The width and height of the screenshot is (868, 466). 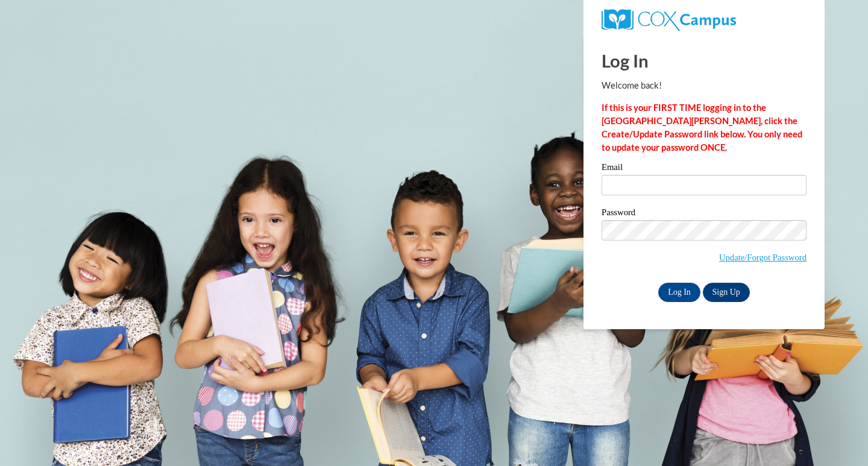 I want to click on h1: Log In, so click(x=704, y=60).